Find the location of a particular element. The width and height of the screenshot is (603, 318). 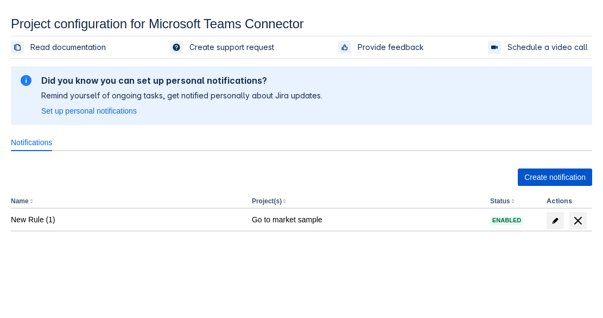

div: New Rule (1) is located at coordinates (127, 219).